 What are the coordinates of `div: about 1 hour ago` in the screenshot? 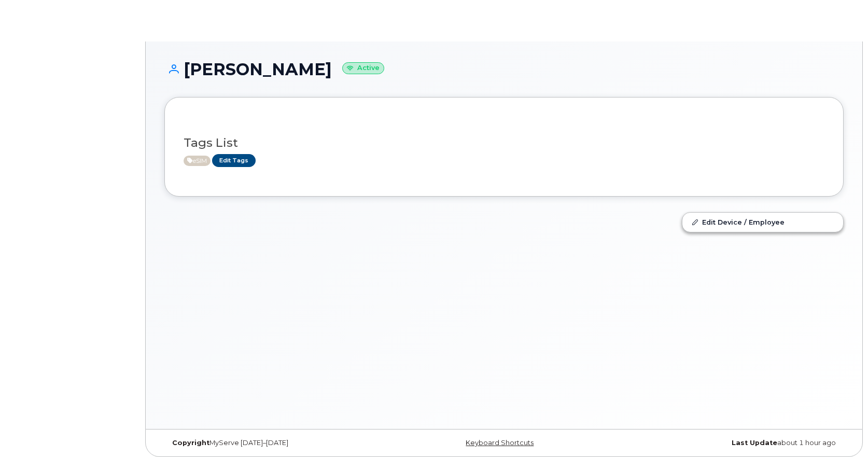 It's located at (730, 443).